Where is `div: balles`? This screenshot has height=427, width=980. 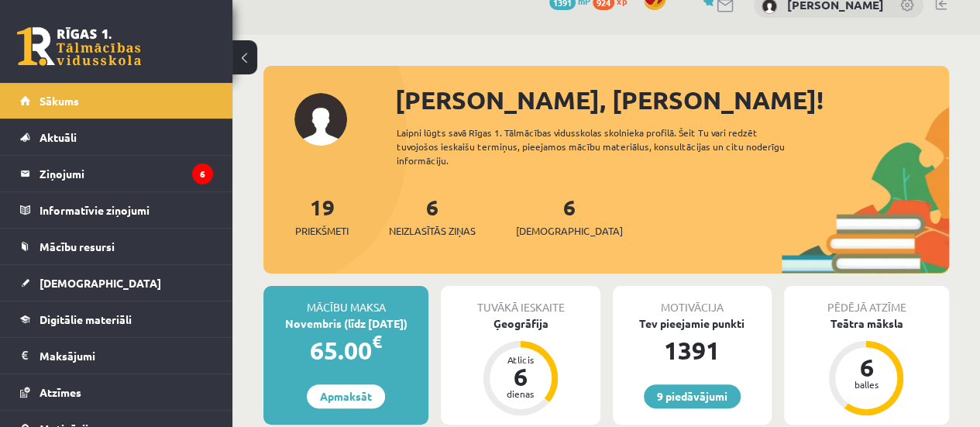
div: balles is located at coordinates (866, 385).